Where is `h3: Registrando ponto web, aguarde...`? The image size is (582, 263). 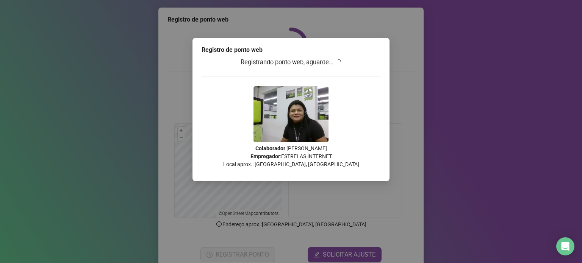 h3: Registrando ponto web, aguarde... is located at coordinates (291, 63).